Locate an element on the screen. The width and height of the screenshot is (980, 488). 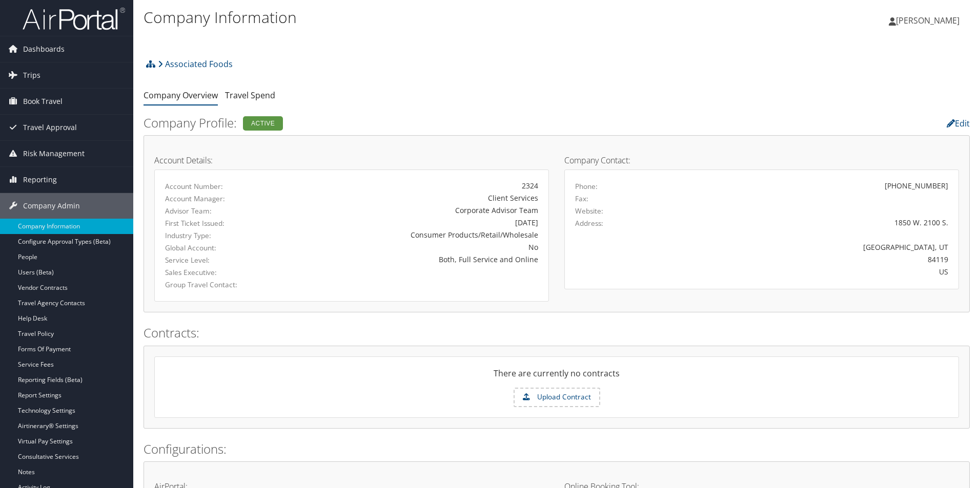
label: Fax: is located at coordinates (582, 198).